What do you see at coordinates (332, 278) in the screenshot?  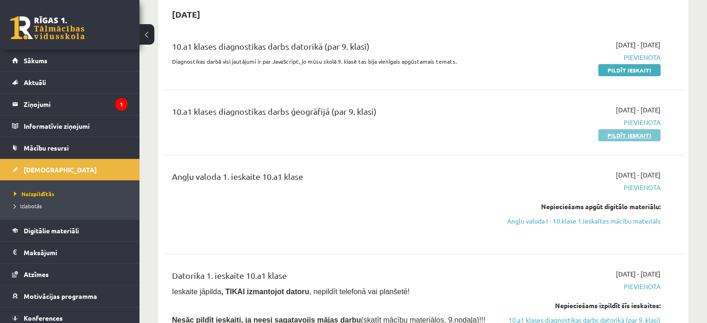 I see `div: Datorika 1. ieskaite 10.a1 klase` at bounding box center [332, 278].